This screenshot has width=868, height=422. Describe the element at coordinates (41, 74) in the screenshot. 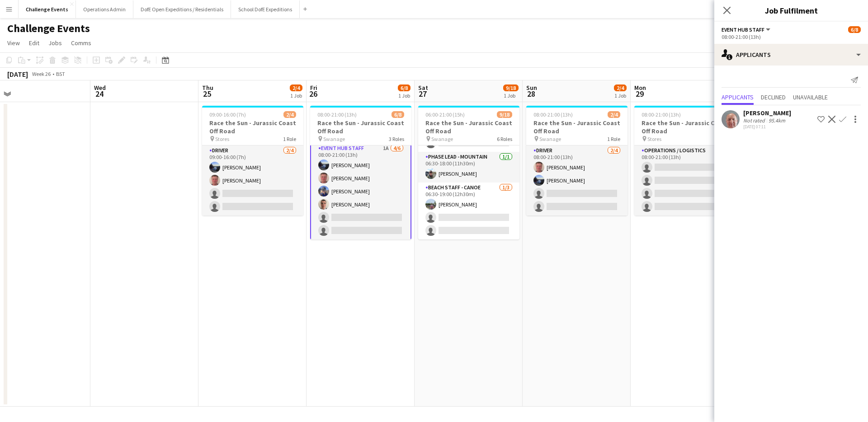

I see `span: Week 26` at that location.